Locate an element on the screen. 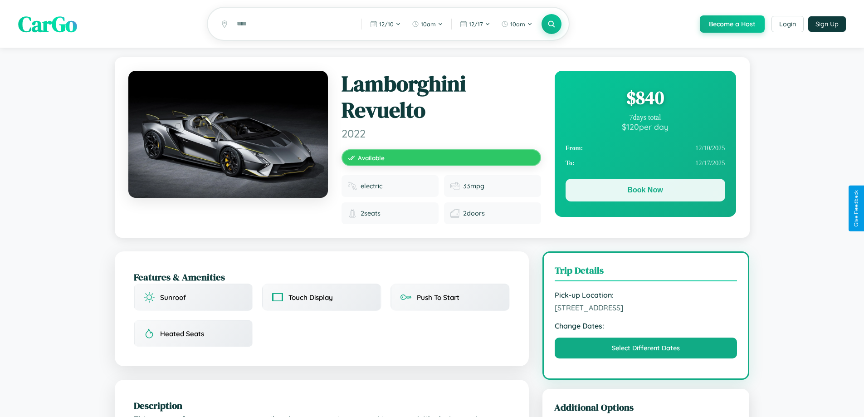 Image resolution: width=864 pixels, height=417 pixels. button: 12/10 is located at coordinates (385, 24).